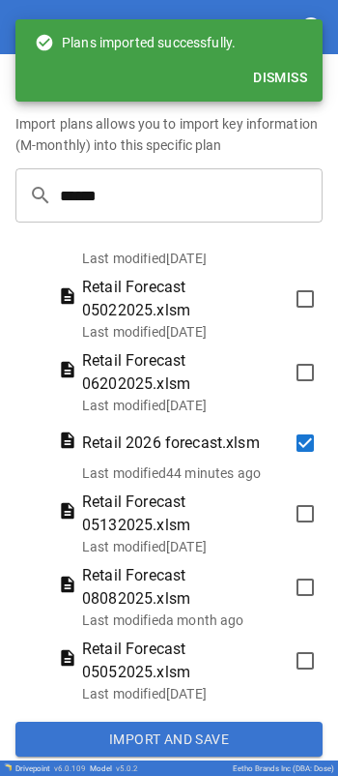 This screenshot has width=338, height=776. Describe the element at coordinates (169, 135) in the screenshot. I see `h6: Import plans allows you to import key information (M-monthly) into this specific plan` at that location.